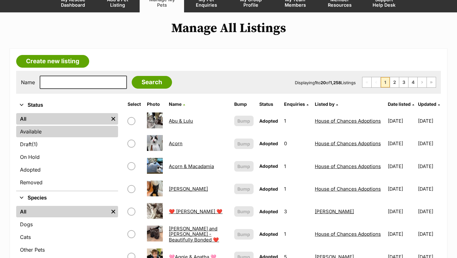 This screenshot has height=258, width=457. Describe the element at coordinates (427, 104) in the screenshot. I see `span: Updated` at that location.